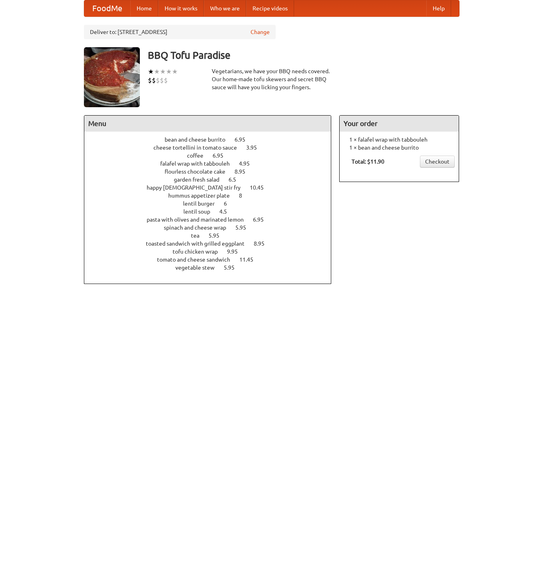 This screenshot has height=566, width=543. What do you see at coordinates (112, 77) in the screenshot?
I see `img: angular.jpg` at bounding box center [112, 77].